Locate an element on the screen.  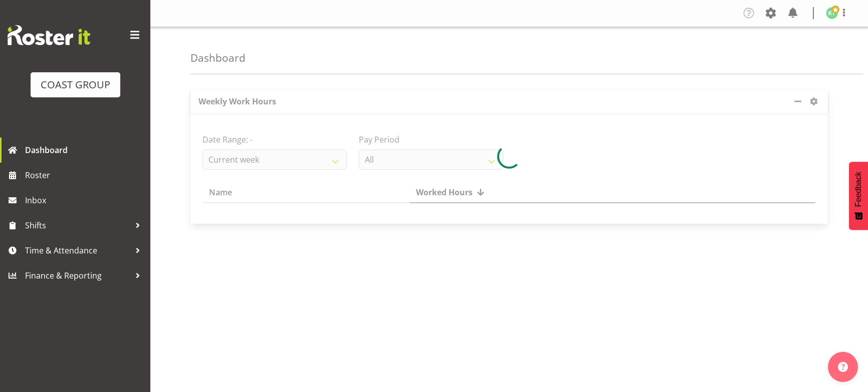
h4: Dashboard is located at coordinates (218, 58).